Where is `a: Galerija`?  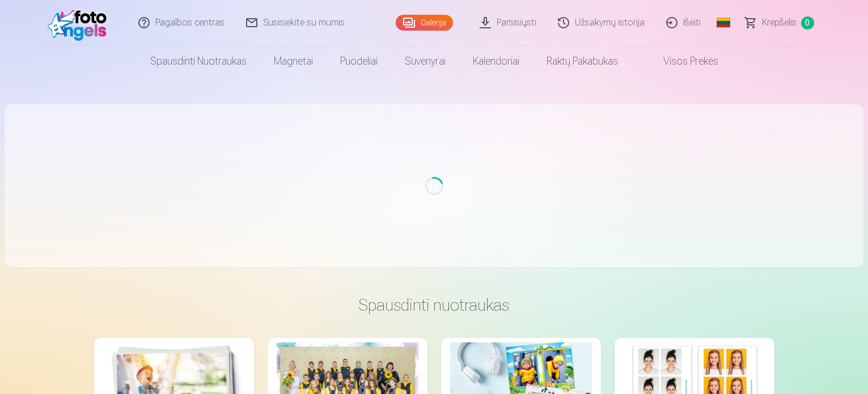 a: Galerija is located at coordinates (424, 22).